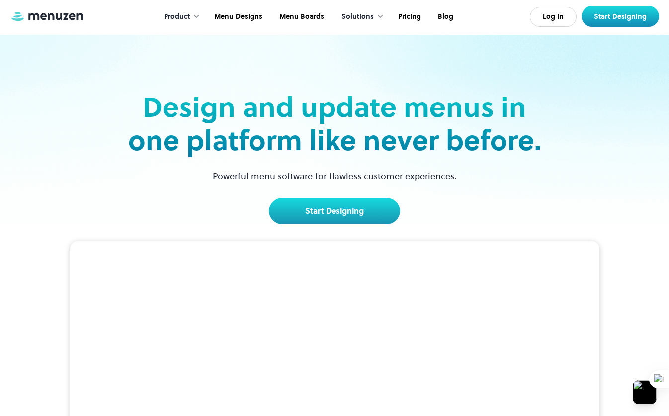 The image size is (669, 416). I want to click on a: Menu Designs, so click(237, 17).